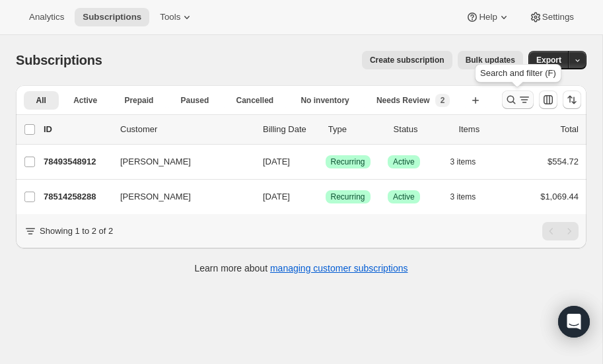 Image resolution: width=603 pixels, height=364 pixels. I want to click on span: No inventory, so click(325, 101).